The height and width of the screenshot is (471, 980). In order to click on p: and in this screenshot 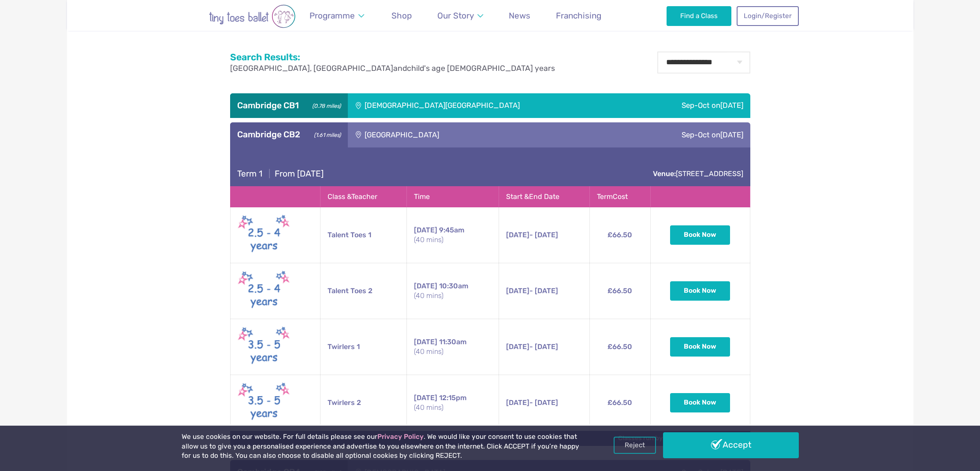, I will do `click(392, 68)`.